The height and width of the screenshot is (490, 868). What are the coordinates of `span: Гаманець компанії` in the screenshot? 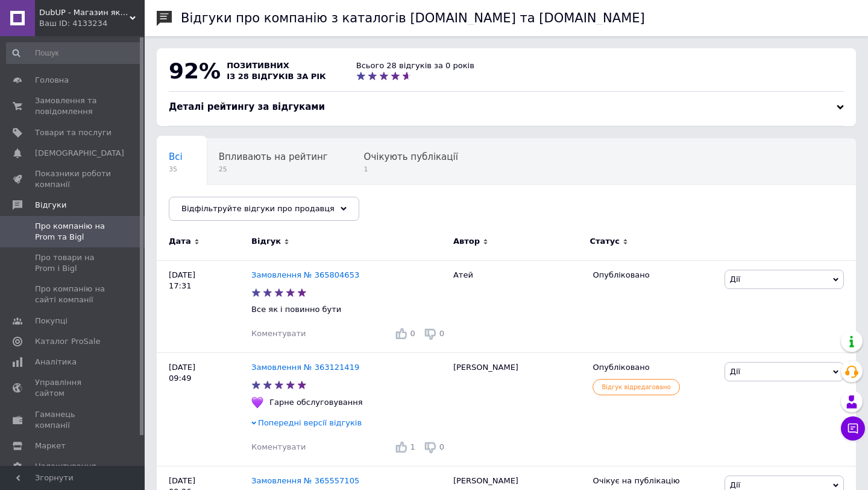 It's located at (73, 420).